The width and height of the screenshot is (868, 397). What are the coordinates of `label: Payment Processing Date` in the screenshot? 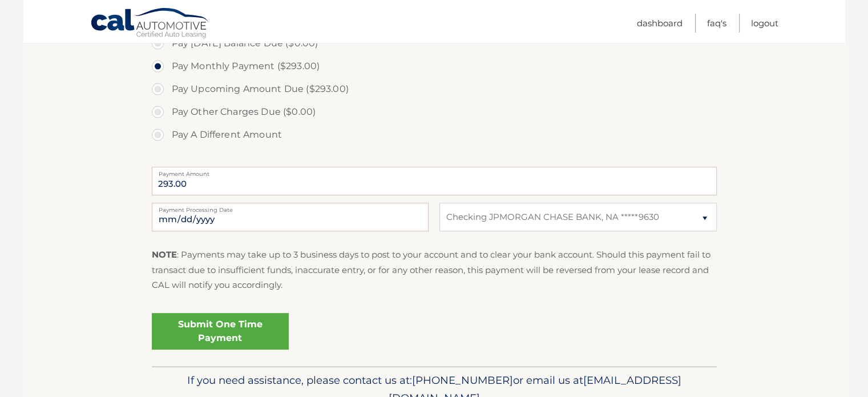 It's located at (290, 207).